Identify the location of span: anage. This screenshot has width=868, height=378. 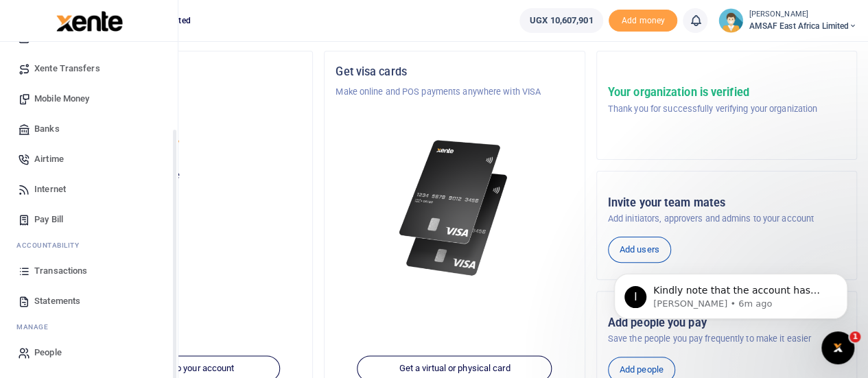
(36, 327).